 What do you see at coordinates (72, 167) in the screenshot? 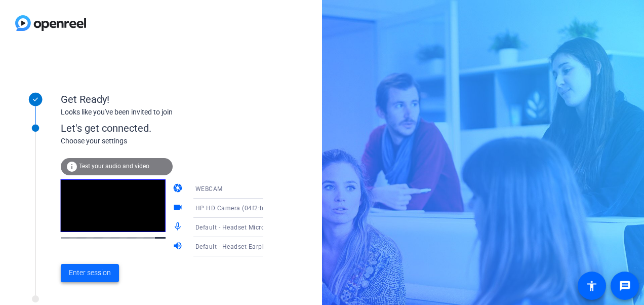
I see `mat-icon: info` at bounding box center [72, 167].